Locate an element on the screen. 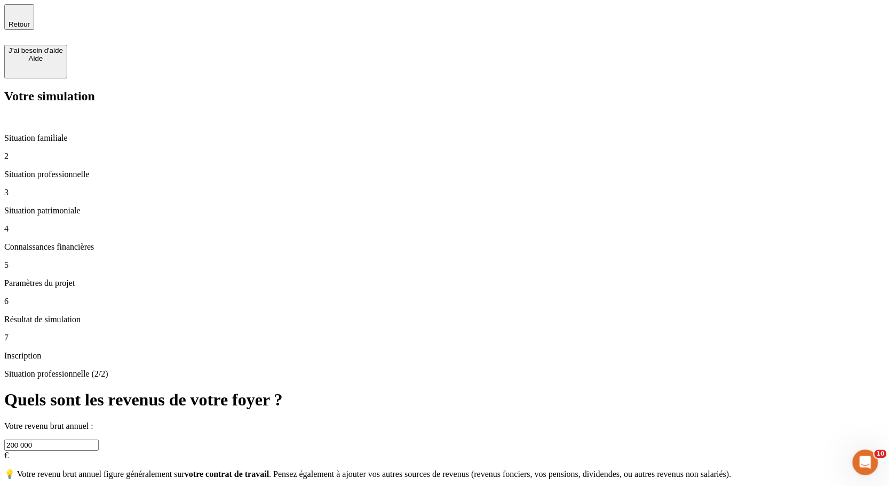  p: Paramètres du projet is located at coordinates (444, 283).